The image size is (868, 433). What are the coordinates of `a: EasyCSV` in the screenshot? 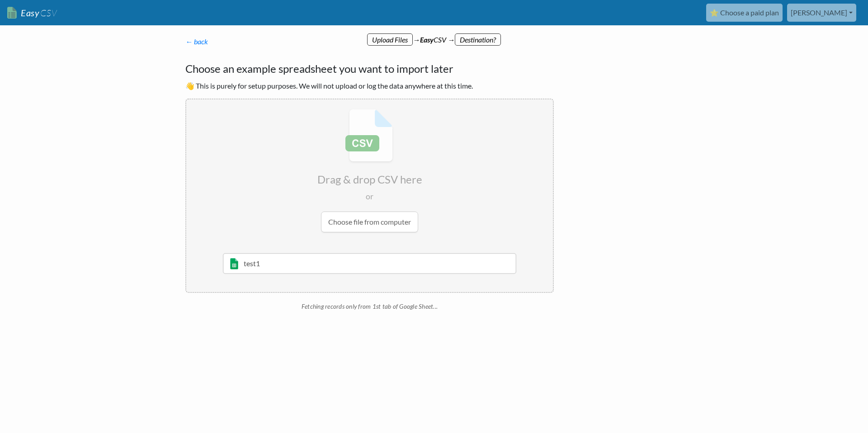 It's located at (32, 13).